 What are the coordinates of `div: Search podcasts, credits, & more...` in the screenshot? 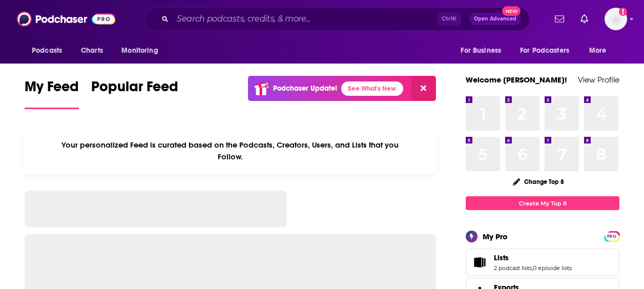 It's located at (337, 19).